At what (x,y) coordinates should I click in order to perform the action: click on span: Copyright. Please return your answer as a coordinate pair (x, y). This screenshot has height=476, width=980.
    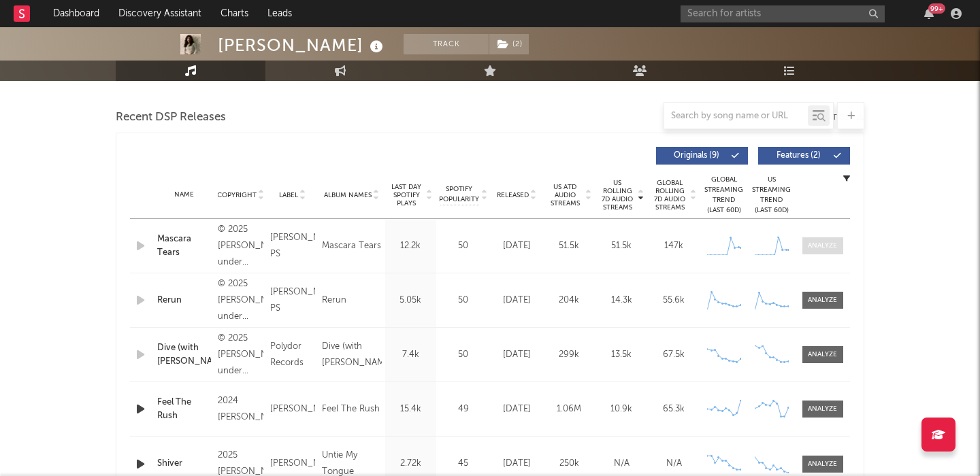
    Looking at the image, I should click on (237, 195).